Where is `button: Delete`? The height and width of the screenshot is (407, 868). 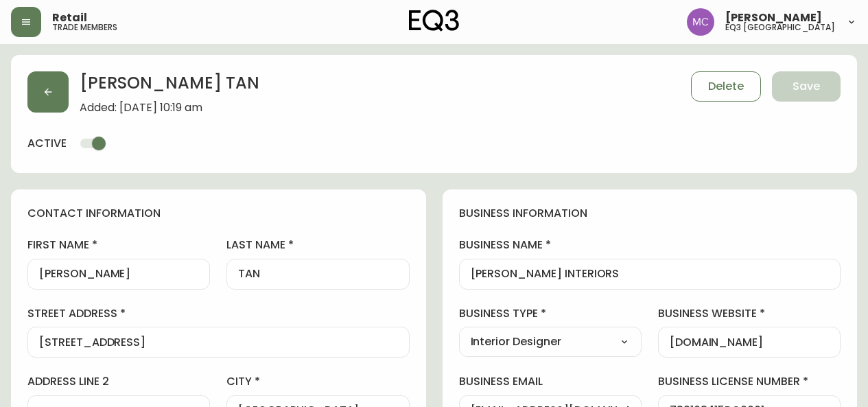 button: Delete is located at coordinates (726, 87).